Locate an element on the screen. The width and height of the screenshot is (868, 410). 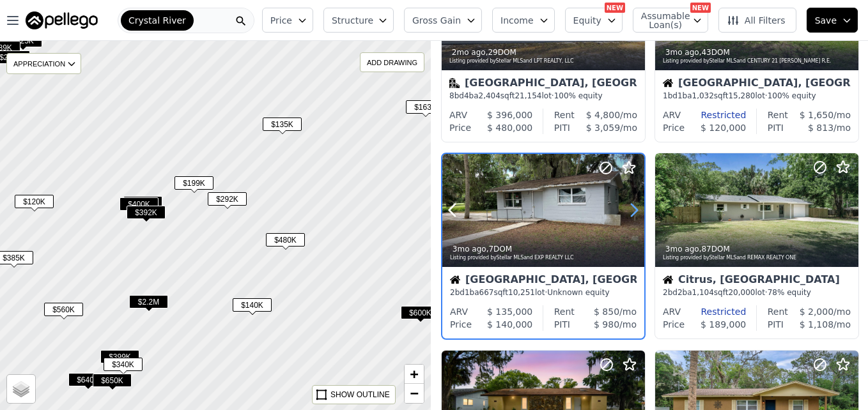
span: $225K is located at coordinates (22, 41).